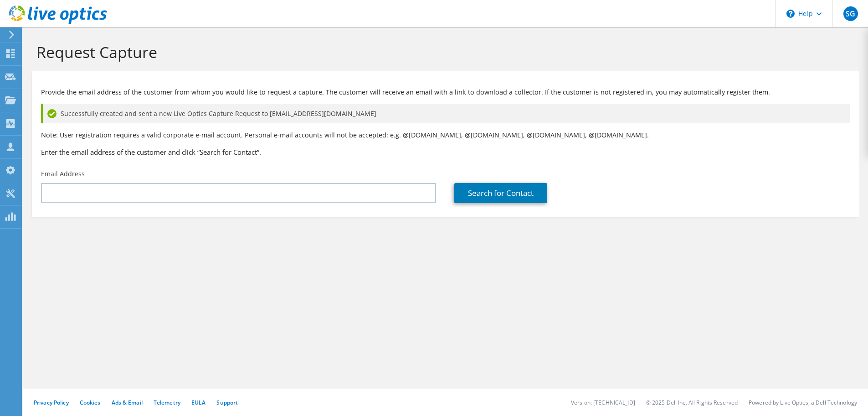  Describe the element at coordinates (167, 402) in the screenshot. I see `a: Telemetry` at that location.